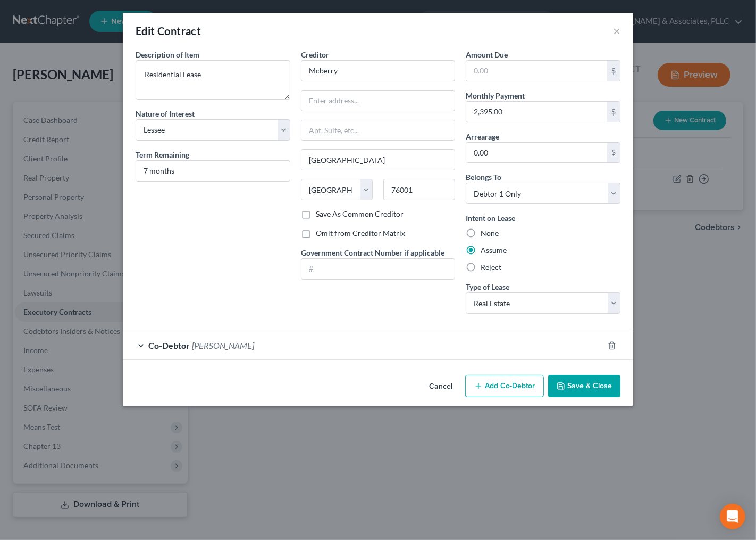  I want to click on label: Assume, so click(494, 250).